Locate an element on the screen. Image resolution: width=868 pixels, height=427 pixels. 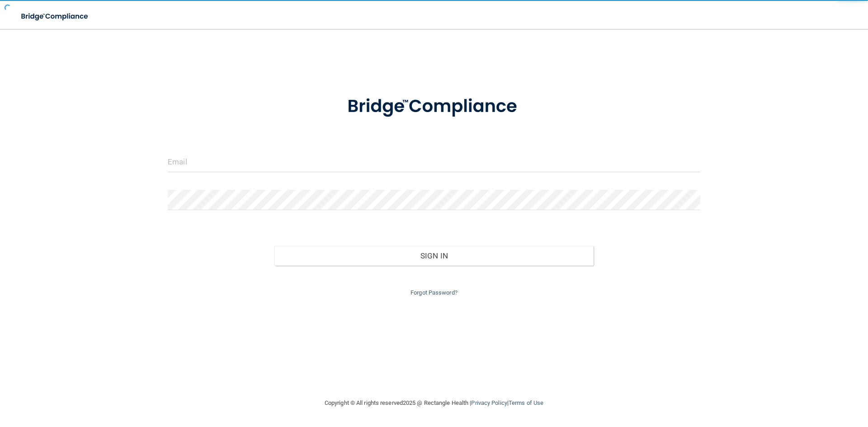
input: Email is located at coordinates (434, 162).